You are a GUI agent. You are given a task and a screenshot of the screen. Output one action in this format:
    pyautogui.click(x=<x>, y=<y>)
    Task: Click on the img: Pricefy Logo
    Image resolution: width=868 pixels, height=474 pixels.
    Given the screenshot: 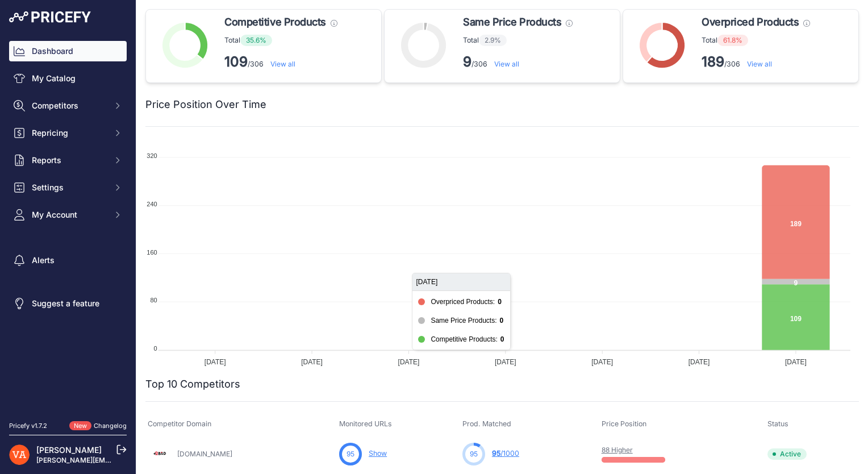 What is the action you would take?
    pyautogui.click(x=50, y=17)
    